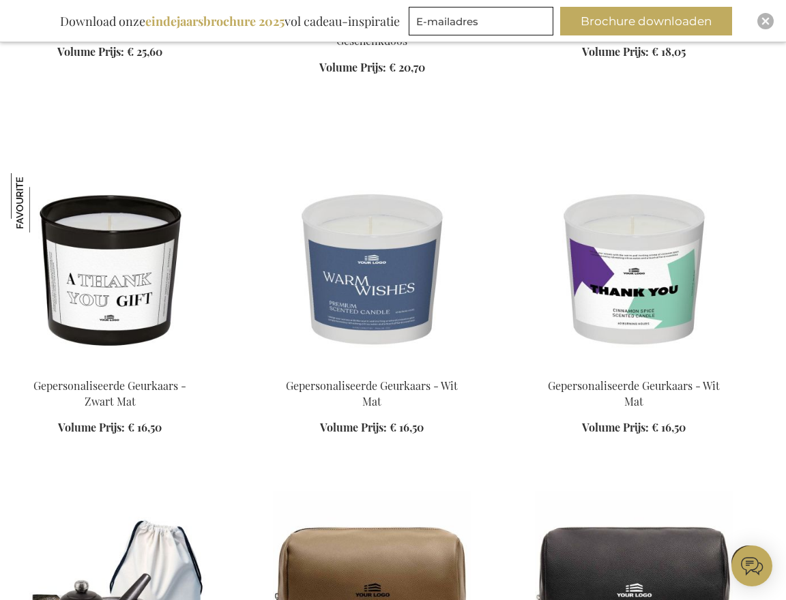 The height and width of the screenshot is (600, 786). I want to click on a: Gepersonaliseerde Geurkaars - Zwart Mat, so click(110, 394).